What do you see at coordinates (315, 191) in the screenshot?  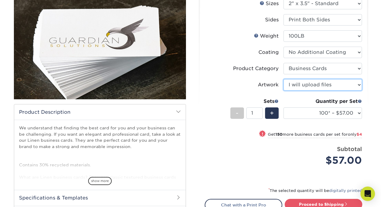 I see `small: The selected quantity will be` at bounding box center [315, 191].